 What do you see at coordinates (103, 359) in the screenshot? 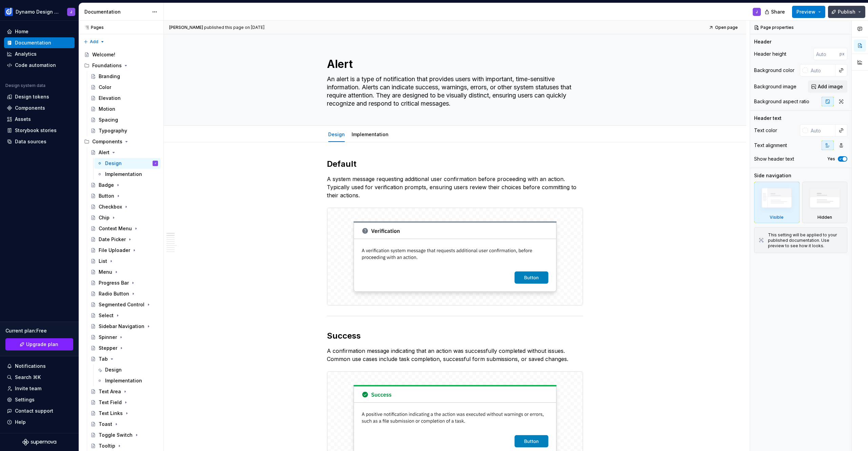
I see `div: Tab` at bounding box center [103, 359].